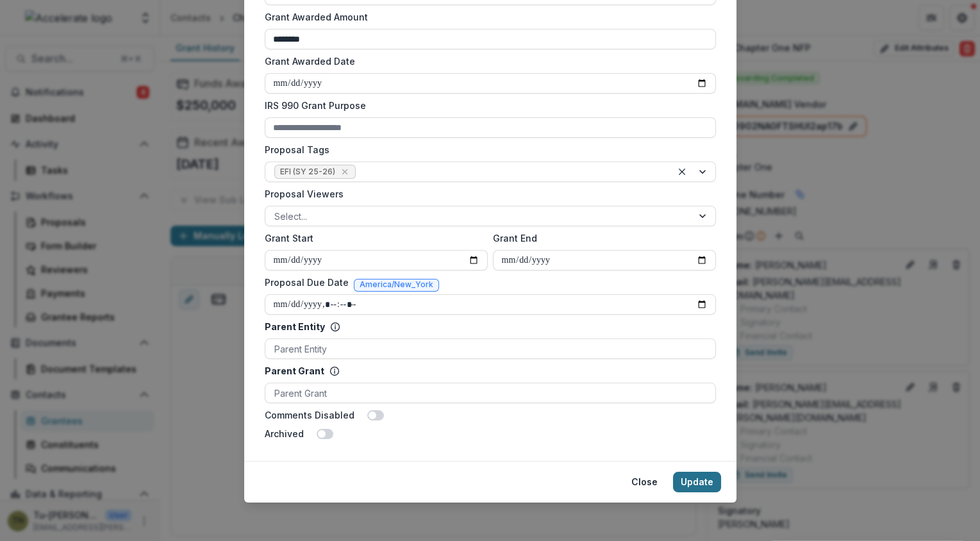  What do you see at coordinates (345, 172) in the screenshot?
I see `div: Remove EFI (SY 25-26)` at bounding box center [345, 172].